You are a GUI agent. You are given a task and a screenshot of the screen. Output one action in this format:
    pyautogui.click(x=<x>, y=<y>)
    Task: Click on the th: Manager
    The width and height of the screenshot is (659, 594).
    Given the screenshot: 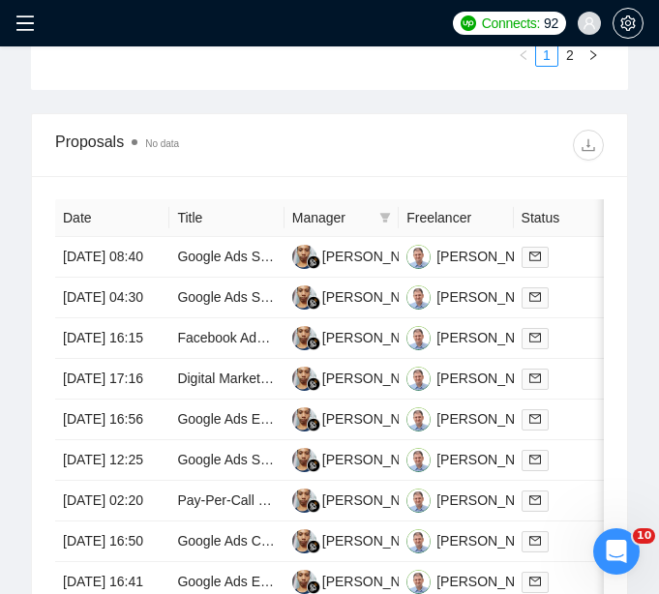 What is the action you would take?
    pyautogui.click(x=342, y=218)
    